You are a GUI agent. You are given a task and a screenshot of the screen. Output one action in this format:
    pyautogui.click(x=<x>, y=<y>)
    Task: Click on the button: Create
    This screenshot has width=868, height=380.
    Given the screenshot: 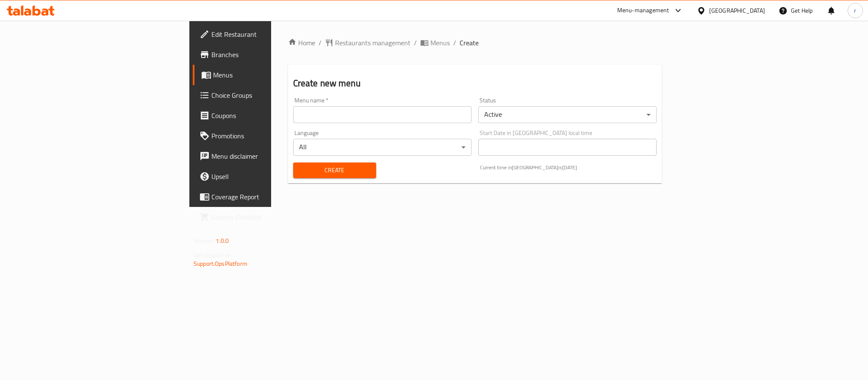 What is the action you would take?
    pyautogui.click(x=334, y=171)
    